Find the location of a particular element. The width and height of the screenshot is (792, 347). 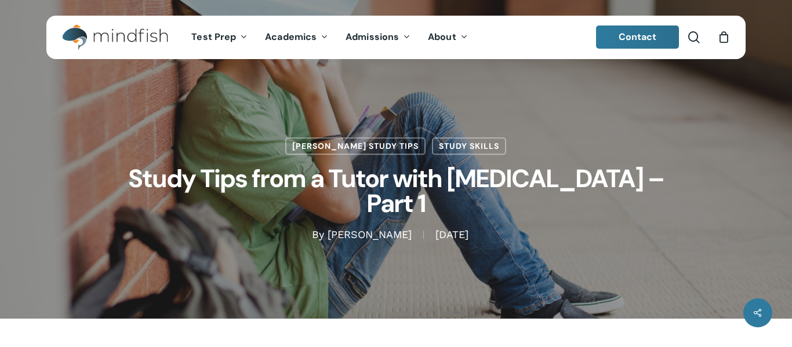

span: About is located at coordinates (442, 37).